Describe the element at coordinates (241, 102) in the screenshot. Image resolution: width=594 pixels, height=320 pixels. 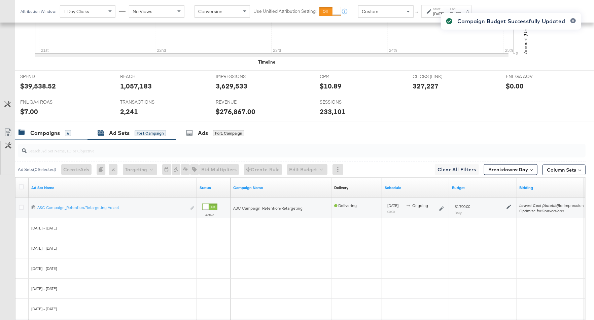
I see `span: REVENUE` at that location.